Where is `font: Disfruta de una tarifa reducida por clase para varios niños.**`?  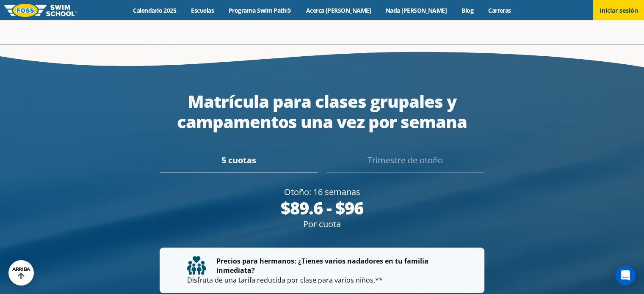 font: Disfruta de una tarifa reducida por clase para varios niños.** is located at coordinates (285, 280).